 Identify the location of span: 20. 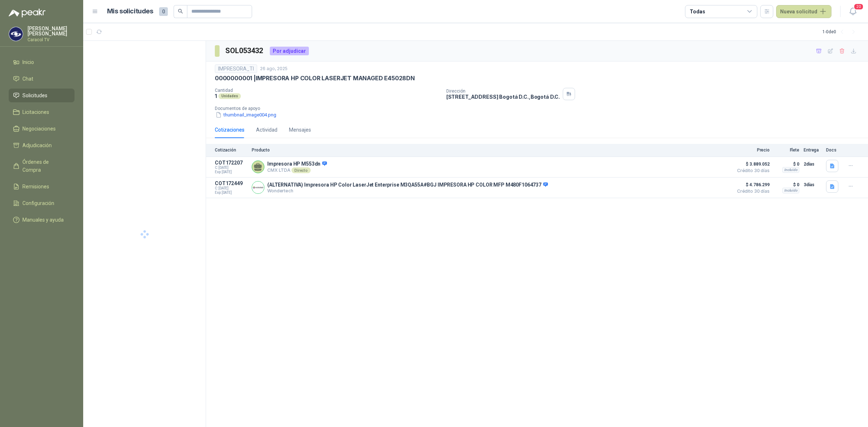
(858, 6).